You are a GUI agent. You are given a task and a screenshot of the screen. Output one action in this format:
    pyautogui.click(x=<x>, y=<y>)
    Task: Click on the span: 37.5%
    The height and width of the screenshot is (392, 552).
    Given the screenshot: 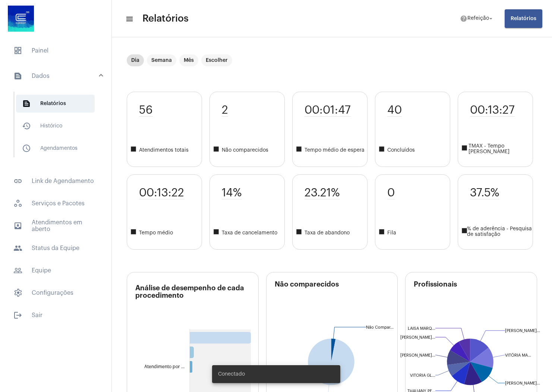 What is the action you would take?
    pyautogui.click(x=485, y=193)
    